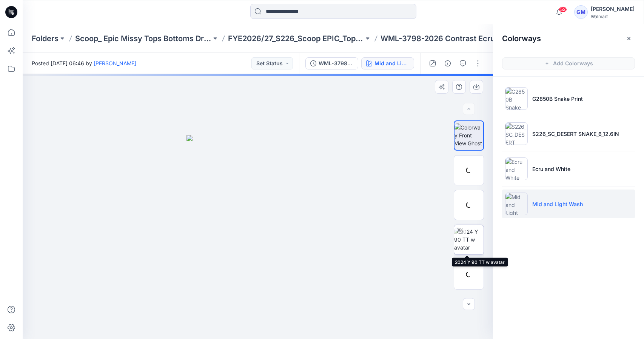 This screenshot has width=644, height=339. What do you see at coordinates (558, 204) in the screenshot?
I see `p: Mid and Light Wash` at bounding box center [558, 204].